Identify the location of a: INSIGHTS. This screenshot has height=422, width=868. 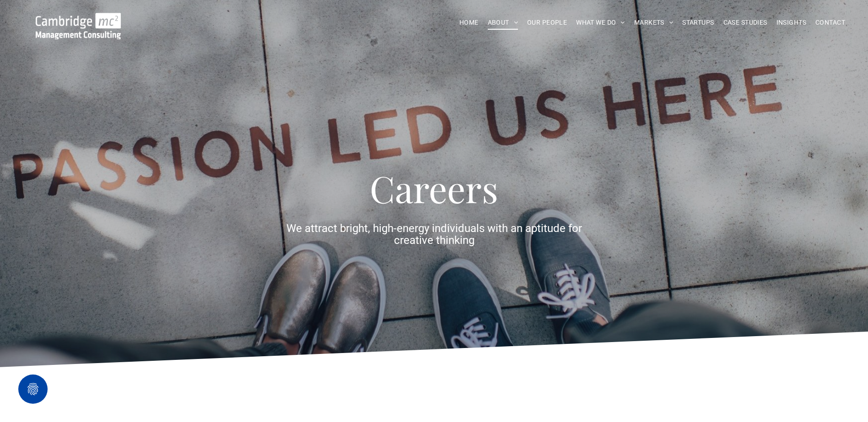
(791, 23).